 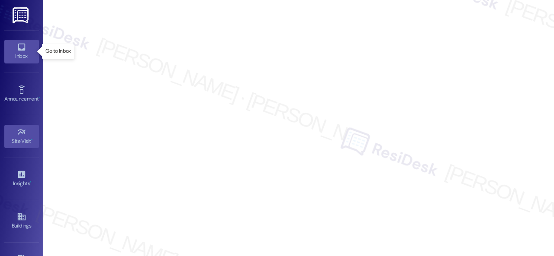 I want to click on a: Insights •, so click(x=22, y=179).